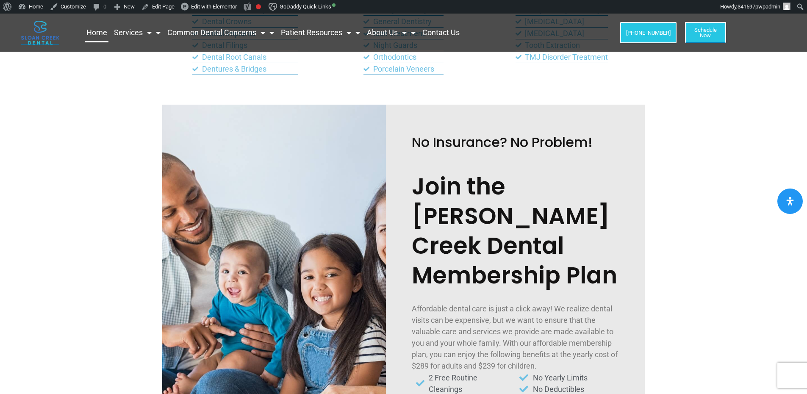 This screenshot has height=394, width=807. Describe the element at coordinates (403, 69) in the screenshot. I see `span: Porcelain Veneers` at that location.